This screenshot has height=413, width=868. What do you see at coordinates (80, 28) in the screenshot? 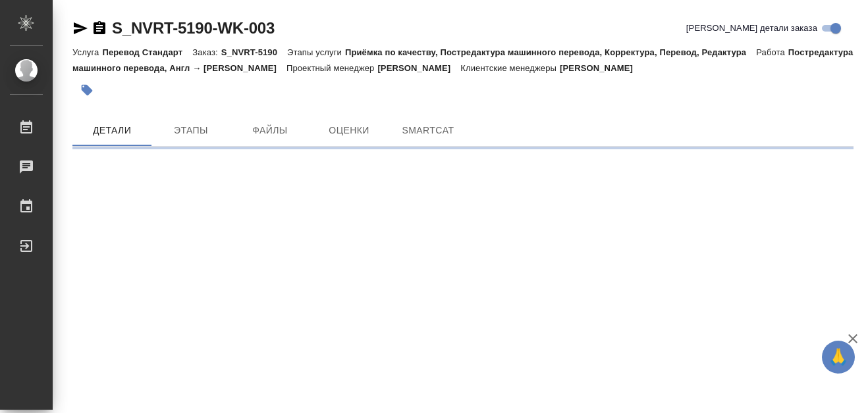
I see `button: Скопировать ссылку для ЯМессенджера` at bounding box center [80, 28].